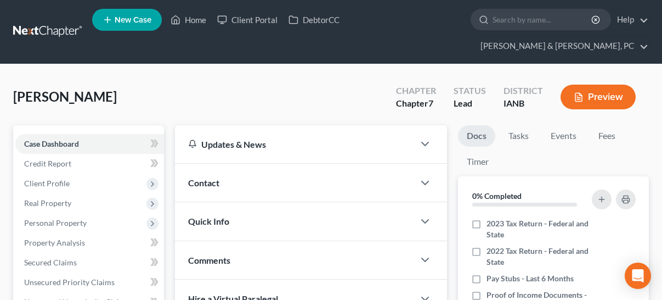 The width and height of the screenshot is (662, 300). Describe the element at coordinates (69, 282) in the screenshot. I see `span: Unsecured Priority Claims` at that location.